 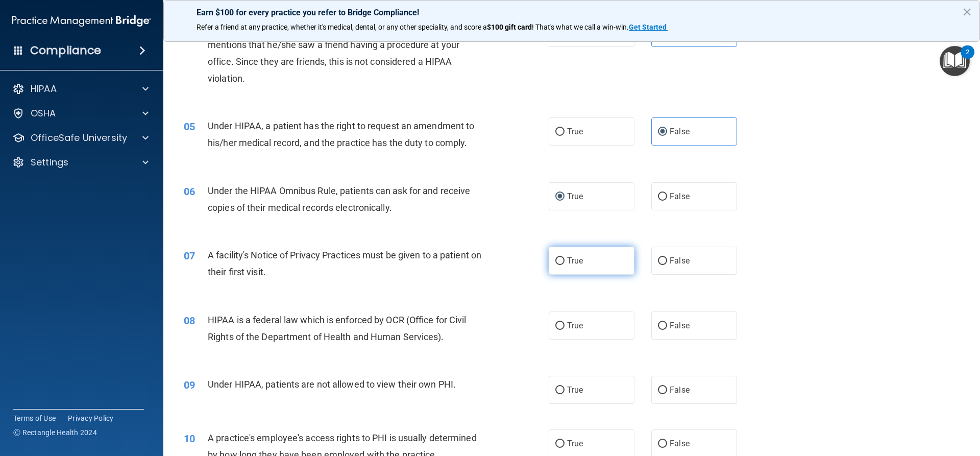 I want to click on span: 10, so click(x=190, y=439).